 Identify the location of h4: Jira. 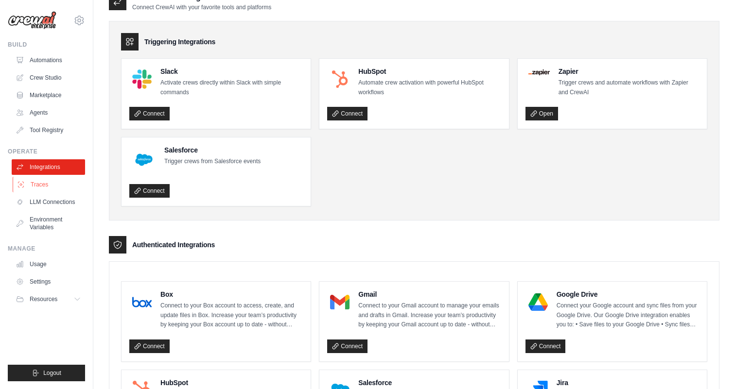
(628, 383).